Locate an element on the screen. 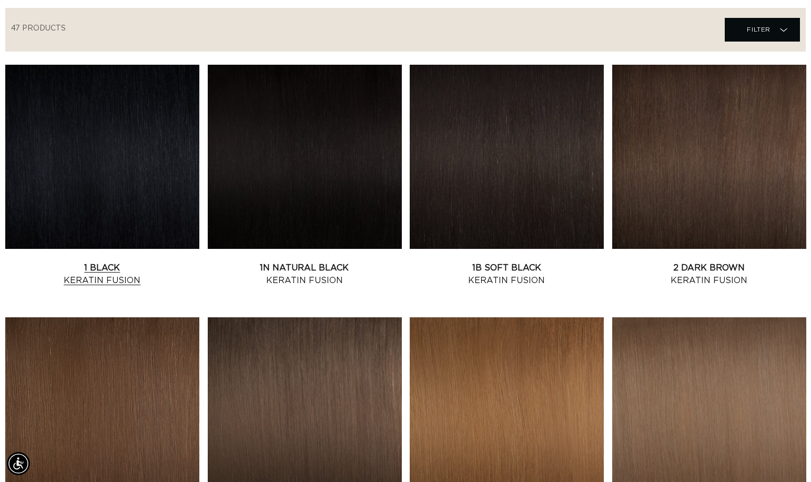 The height and width of the screenshot is (482, 811). a: 2 Dark Brown Keratin Fusion is located at coordinates (709, 274).